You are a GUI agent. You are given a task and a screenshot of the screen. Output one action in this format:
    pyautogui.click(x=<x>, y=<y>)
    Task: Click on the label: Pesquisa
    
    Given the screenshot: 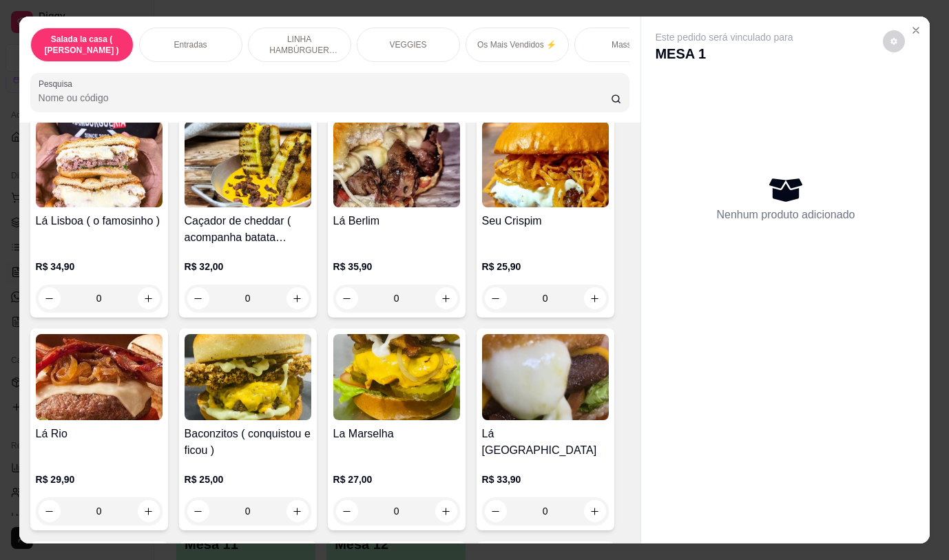 What is the action you would take?
    pyautogui.click(x=58, y=83)
    